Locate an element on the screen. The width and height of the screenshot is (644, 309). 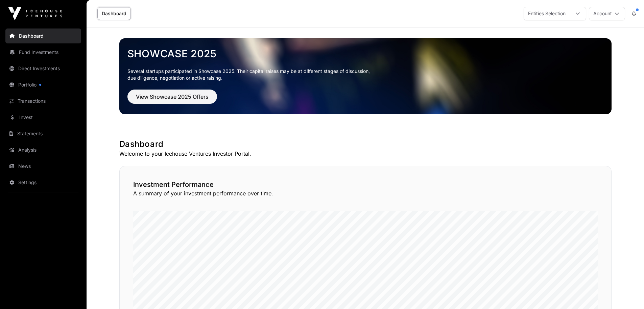
a: Invest is located at coordinates (44, 117).